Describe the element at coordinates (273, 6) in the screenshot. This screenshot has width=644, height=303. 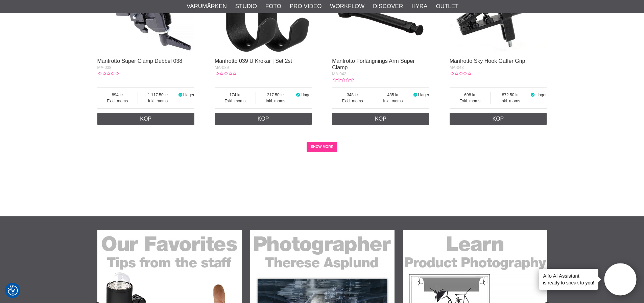
I see `a: Foto` at that location.